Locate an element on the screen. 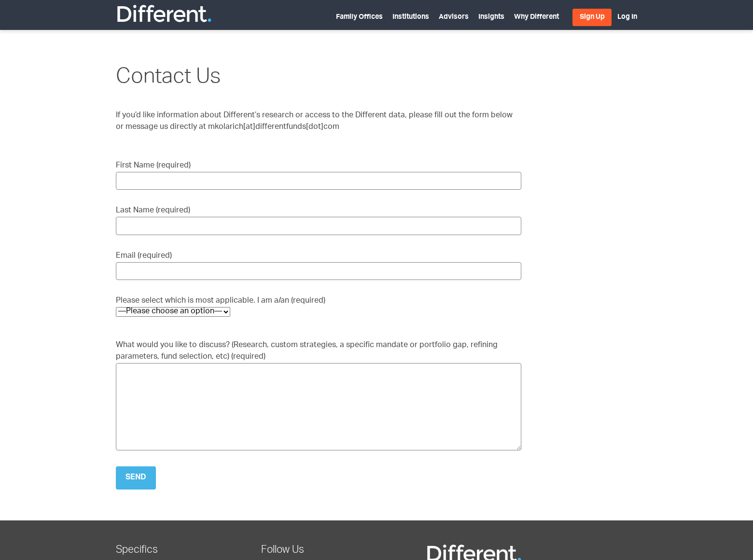 The height and width of the screenshot is (560, 753). textarea: What would you like to discuss? (Research, custom strategies, a specific mandate or portfolio gap... is located at coordinates (318, 407).